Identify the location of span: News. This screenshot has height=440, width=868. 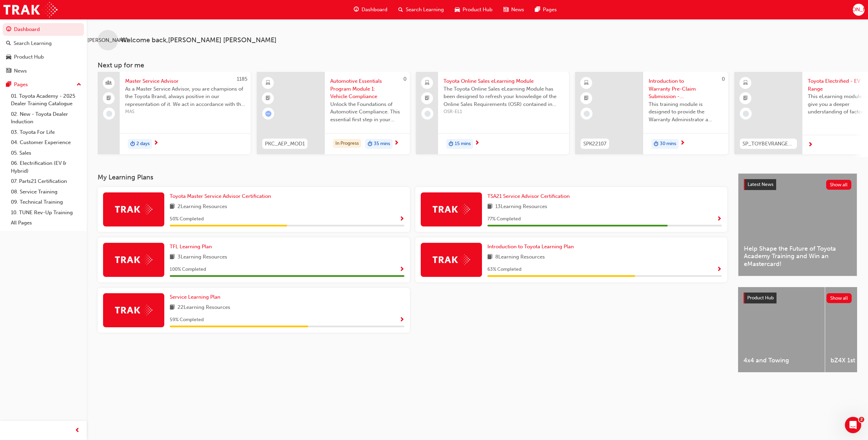
(518, 9).